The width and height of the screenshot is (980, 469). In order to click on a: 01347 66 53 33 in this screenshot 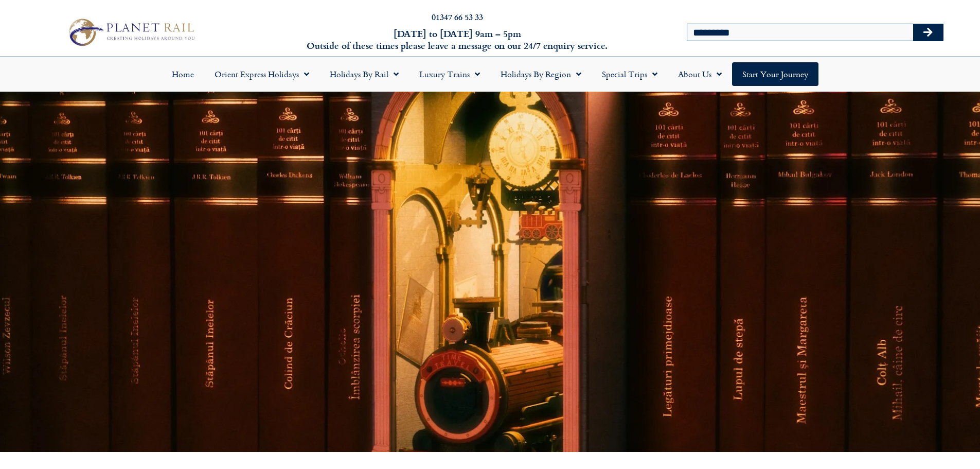, I will do `click(457, 16)`.